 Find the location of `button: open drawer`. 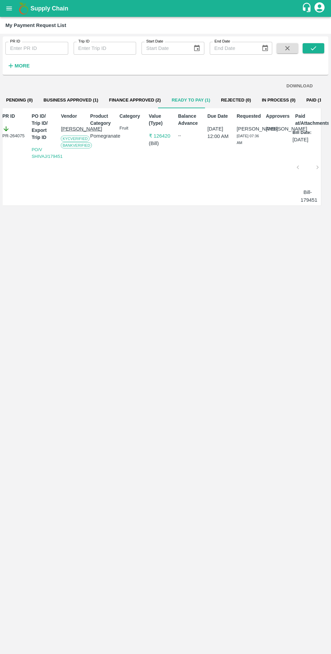

button: open drawer is located at coordinates (9, 8).